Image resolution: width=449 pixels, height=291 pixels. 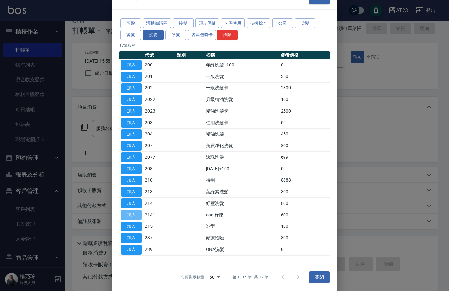 What do you see at coordinates (242, 204) in the screenshot?
I see `td: 紓壓洗髮` at bounding box center [242, 204].